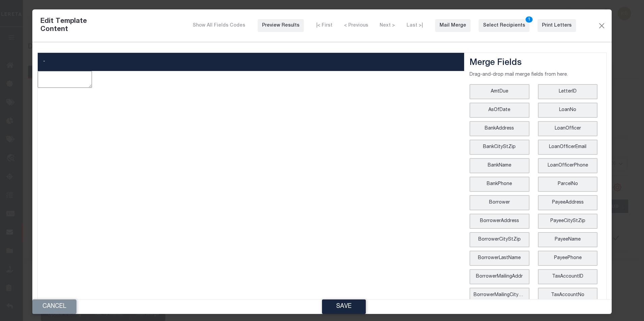 Image resolution: width=644 pixels, height=321 pixels. Describe the element at coordinates (568, 277) in the screenshot. I see `li: TaxAccountID` at that location.